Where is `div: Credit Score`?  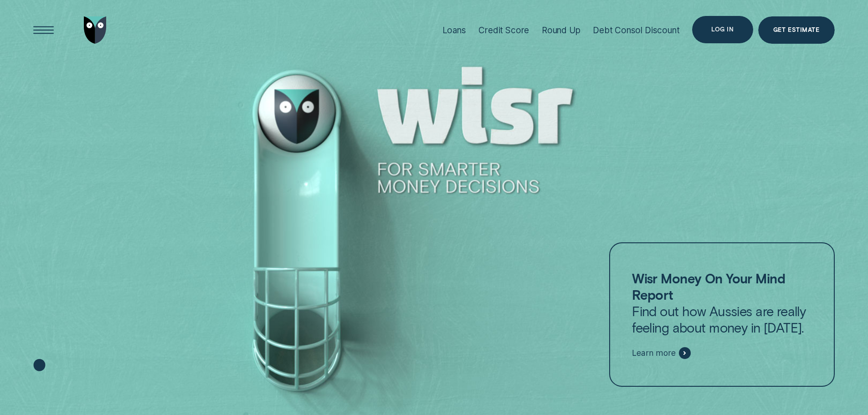 div: Credit Score is located at coordinates (503, 30).